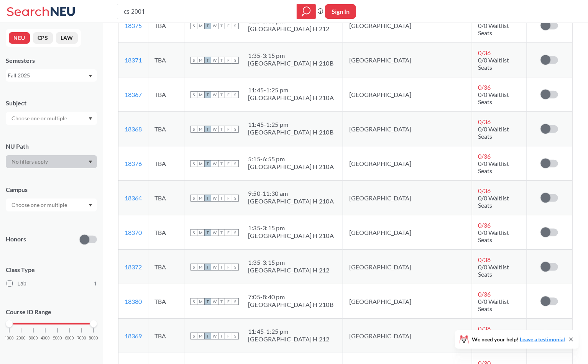  Describe the element at coordinates (51, 60) in the screenshot. I see `div: Semesters` at that location.